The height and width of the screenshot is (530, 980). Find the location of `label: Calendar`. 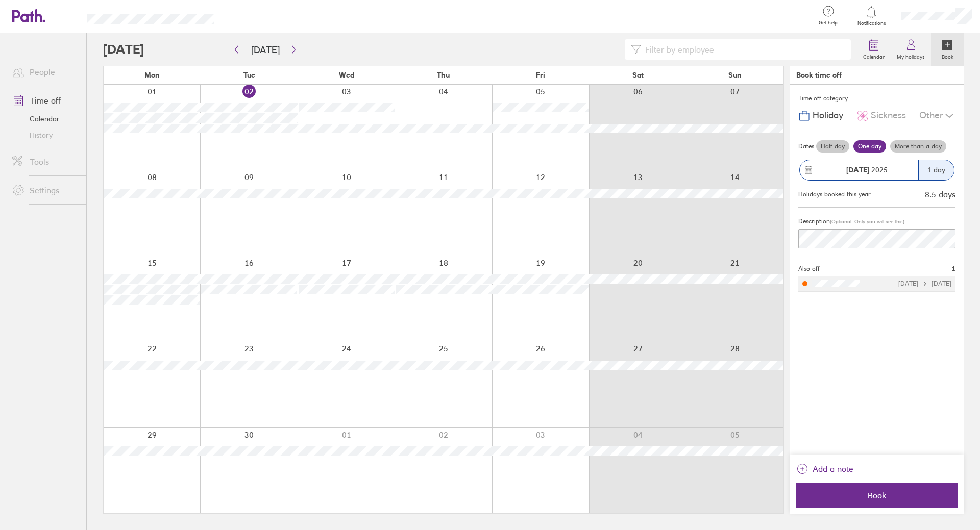

label: Calendar is located at coordinates (874, 55).